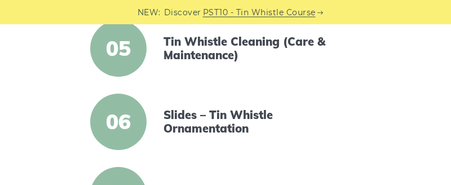  Describe the element at coordinates (259, 12) in the screenshot. I see `a: PST10 - Tin Whistle Course` at that location.